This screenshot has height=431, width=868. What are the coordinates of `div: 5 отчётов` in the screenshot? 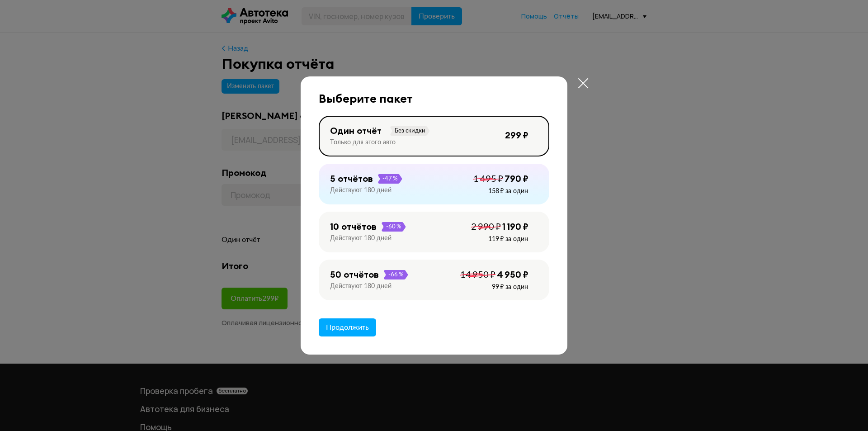 It's located at (351, 179).